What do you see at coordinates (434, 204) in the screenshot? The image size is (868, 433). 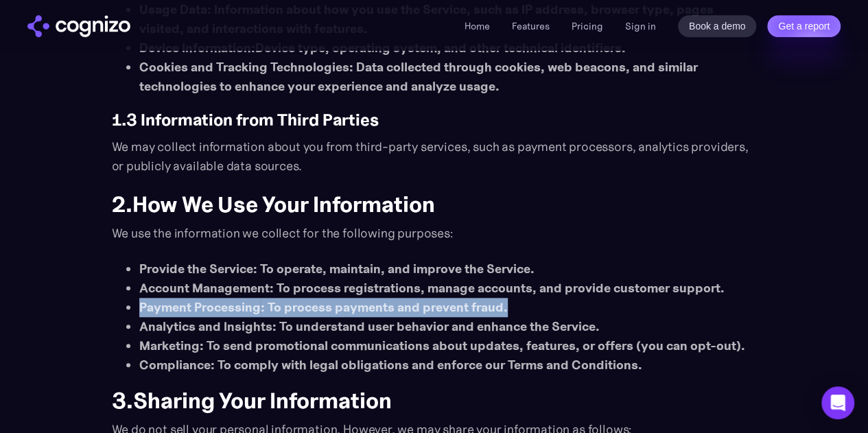 I see `h2: 2.` at bounding box center [434, 204].